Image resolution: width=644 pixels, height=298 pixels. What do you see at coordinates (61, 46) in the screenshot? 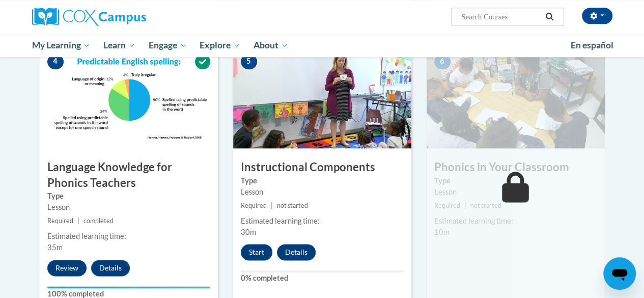
I see `a: My Learning` at bounding box center [61, 46].